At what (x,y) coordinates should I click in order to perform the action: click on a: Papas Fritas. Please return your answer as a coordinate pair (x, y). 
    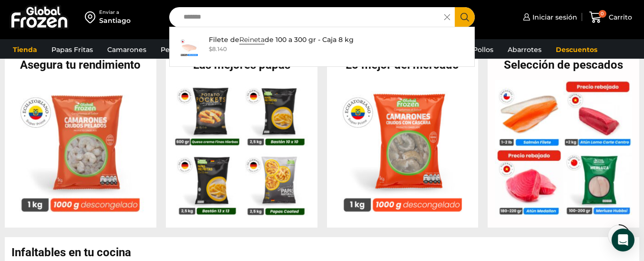
    Looking at the image, I should click on (72, 50).